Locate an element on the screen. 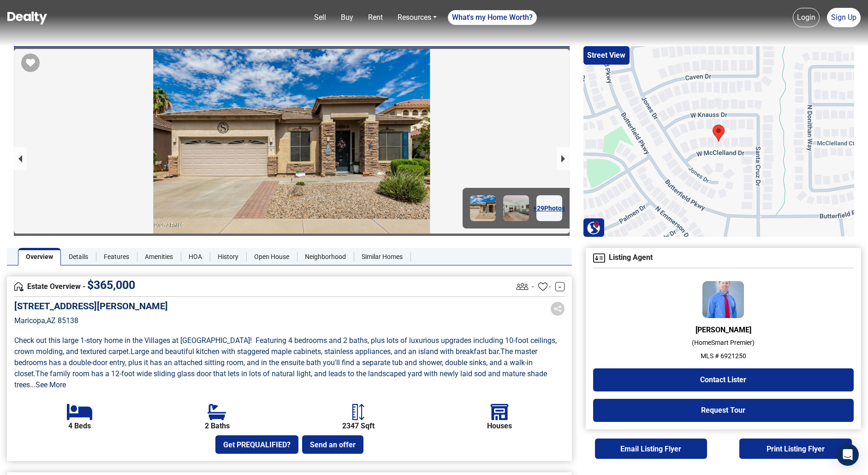  a: Open House is located at coordinates (272, 257).